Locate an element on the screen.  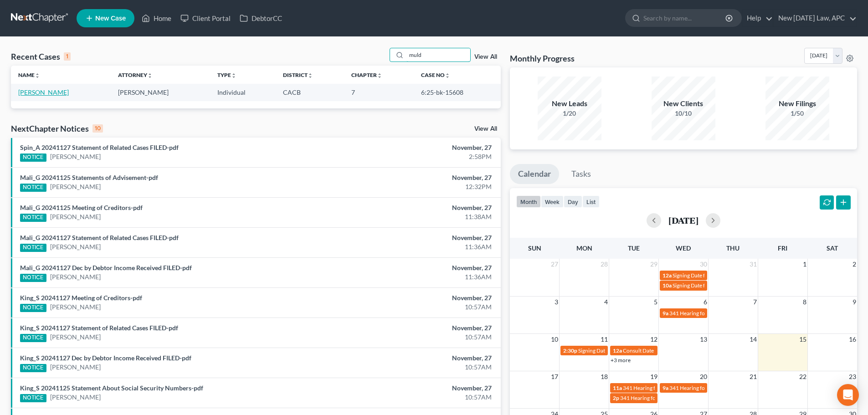
td: 6:25-bk-15608 is located at coordinates (457, 92).